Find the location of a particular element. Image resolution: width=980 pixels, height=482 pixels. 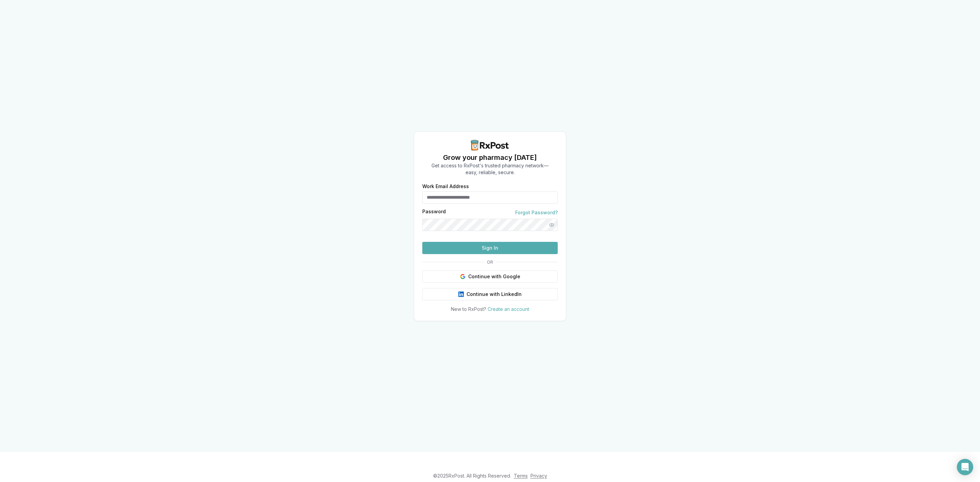

img: LinkedIn is located at coordinates (461, 294).